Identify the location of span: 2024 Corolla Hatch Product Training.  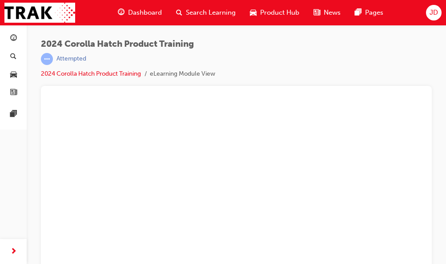
(128, 44).